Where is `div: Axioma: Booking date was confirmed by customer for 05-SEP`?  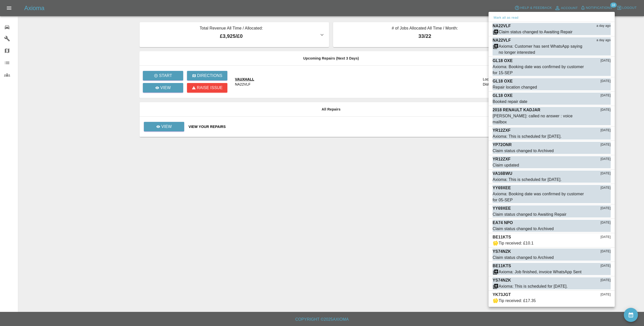
div: Axioma: Booking date was confirmed by customer for 05-SEP is located at coordinates (539, 197).